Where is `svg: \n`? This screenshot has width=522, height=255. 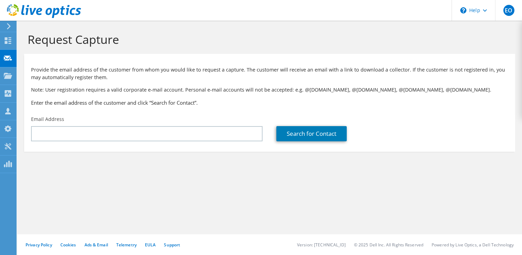 svg: \n is located at coordinates (464, 10).